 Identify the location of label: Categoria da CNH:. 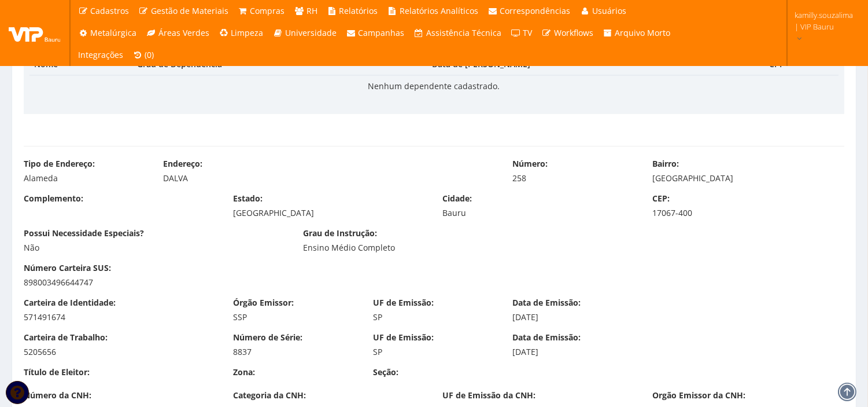
(269, 395).